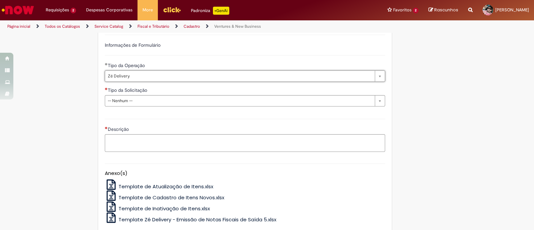  I want to click on textarea: Descrição, so click(245, 143).